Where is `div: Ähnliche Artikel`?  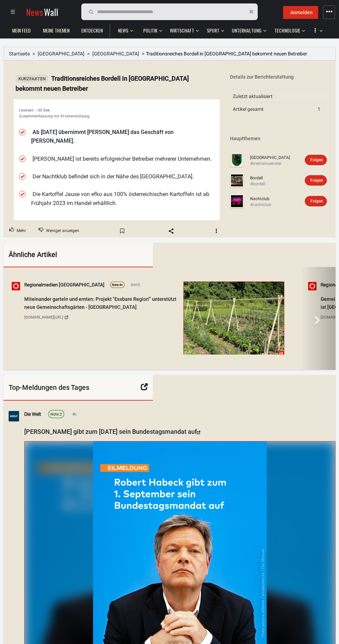
div: Ähnliche Artikel is located at coordinates (68, 254).